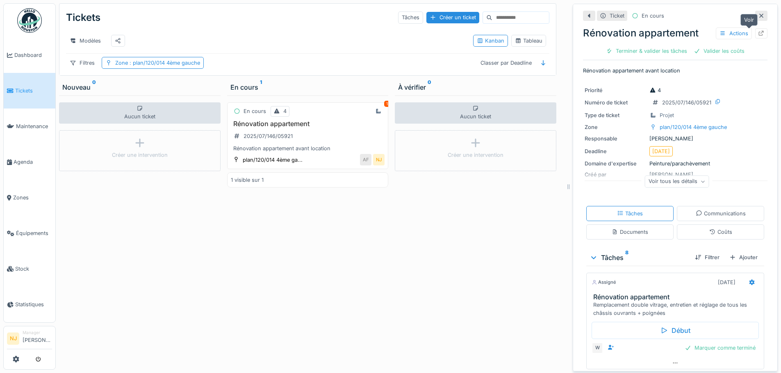 This screenshot has width=781, height=373. What do you see at coordinates (82, 63) in the screenshot?
I see `div: Filtres` at bounding box center [82, 63].